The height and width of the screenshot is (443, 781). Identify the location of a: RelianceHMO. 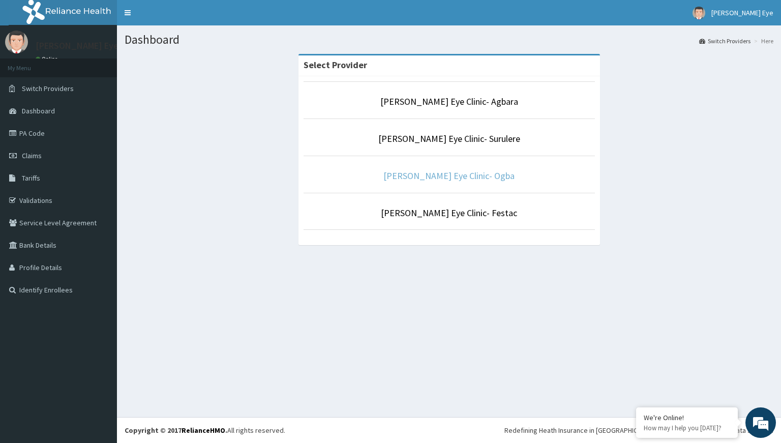
(203, 430).